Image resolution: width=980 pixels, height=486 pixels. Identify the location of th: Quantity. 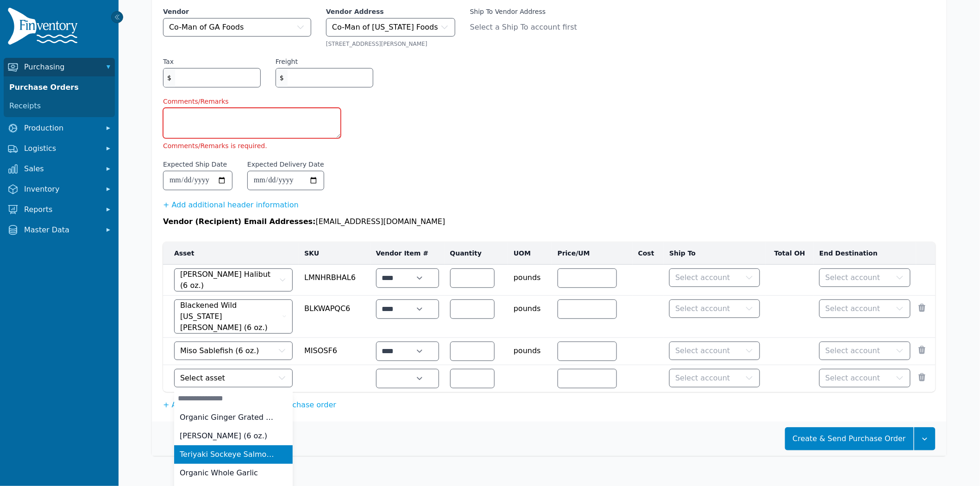
(476, 254).